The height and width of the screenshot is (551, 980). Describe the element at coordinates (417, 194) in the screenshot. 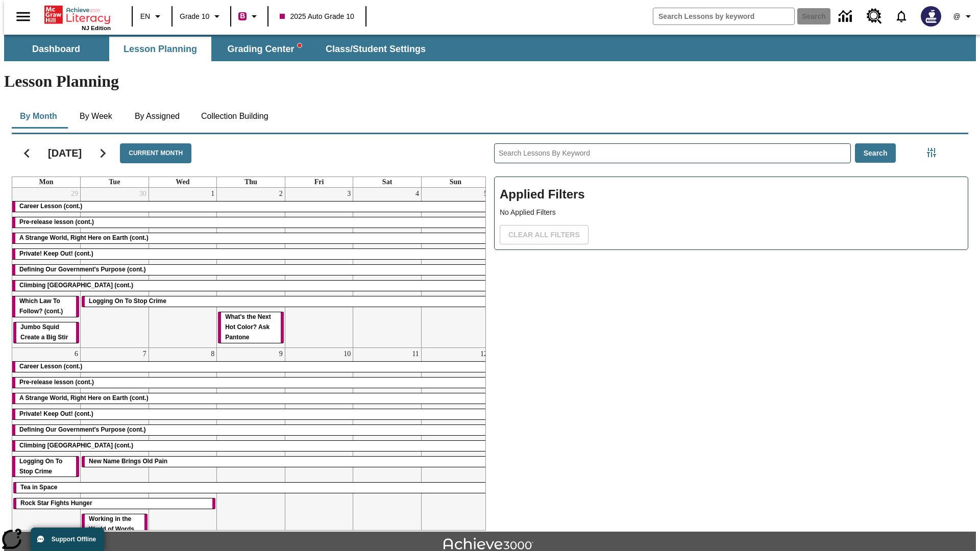

I see `a: October 4, 2025` at that location.